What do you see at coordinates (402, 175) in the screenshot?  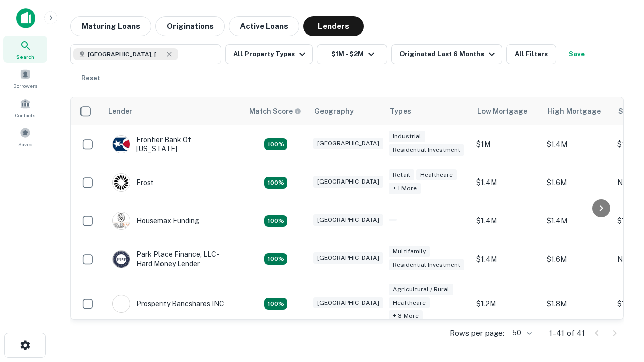 I see `div: Retail` at bounding box center [402, 175].